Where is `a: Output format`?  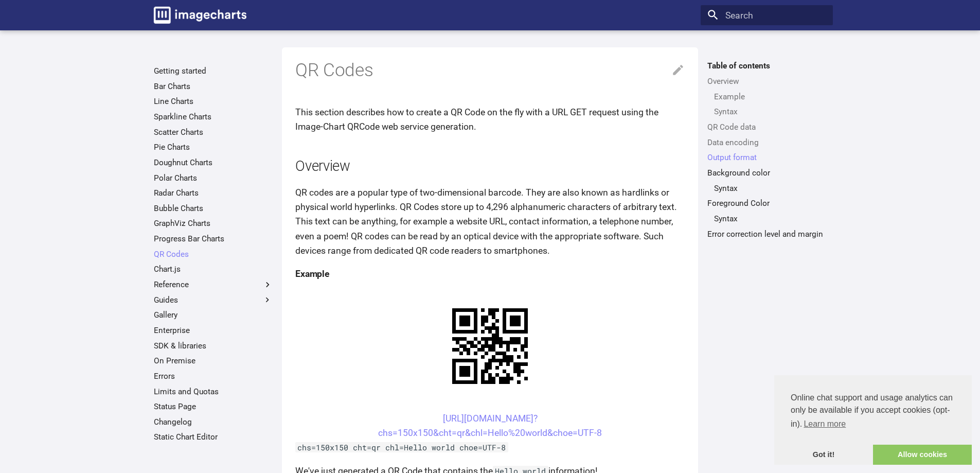 a: Output format is located at coordinates (767, 157).